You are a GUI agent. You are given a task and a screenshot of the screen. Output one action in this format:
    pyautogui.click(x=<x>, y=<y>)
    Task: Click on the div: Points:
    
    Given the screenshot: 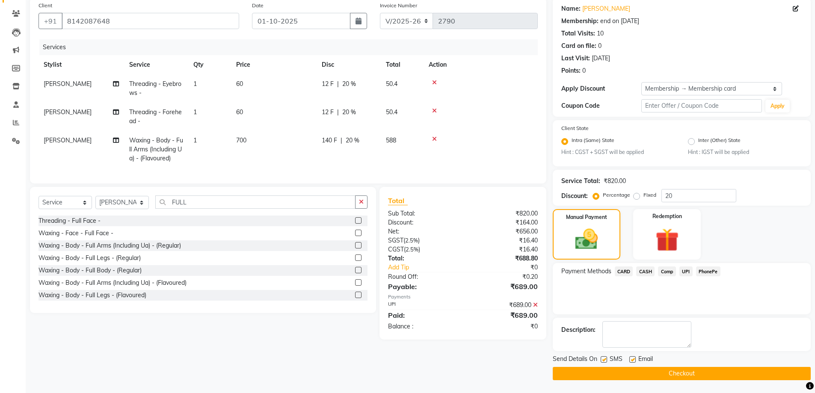 What is the action you would take?
    pyautogui.click(x=570, y=71)
    